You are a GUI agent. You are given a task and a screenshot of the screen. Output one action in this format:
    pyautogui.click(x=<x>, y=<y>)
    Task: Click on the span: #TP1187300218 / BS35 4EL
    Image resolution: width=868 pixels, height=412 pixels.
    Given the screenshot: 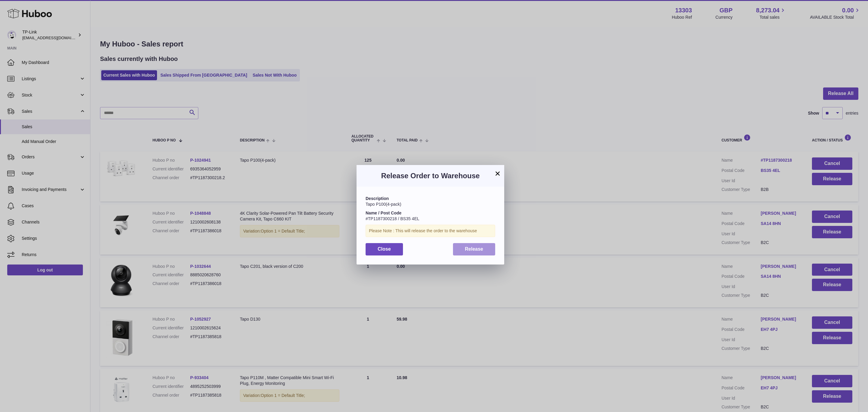 What is the action you would take?
    pyautogui.click(x=393, y=219)
    